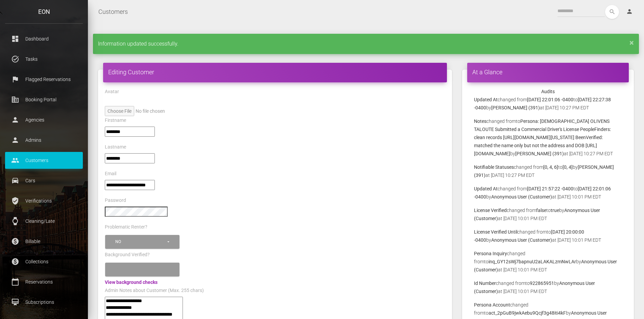  Describe the element at coordinates (44, 161) in the screenshot. I see `p: Customers` at that location.